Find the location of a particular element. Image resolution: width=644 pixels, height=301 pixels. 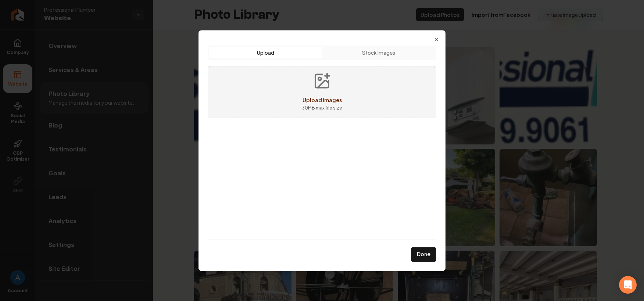

span: Upload images is located at coordinates (322, 100).